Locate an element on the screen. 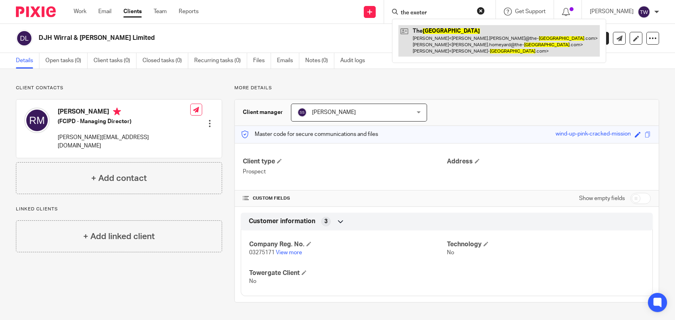 The height and width of the screenshot is (320, 675). a: Recurring tasks (0) is located at coordinates (220, 60).